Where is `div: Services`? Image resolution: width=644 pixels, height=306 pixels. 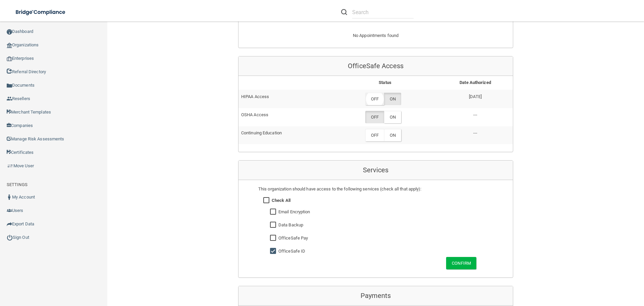 div: Services is located at coordinates (376, 170).